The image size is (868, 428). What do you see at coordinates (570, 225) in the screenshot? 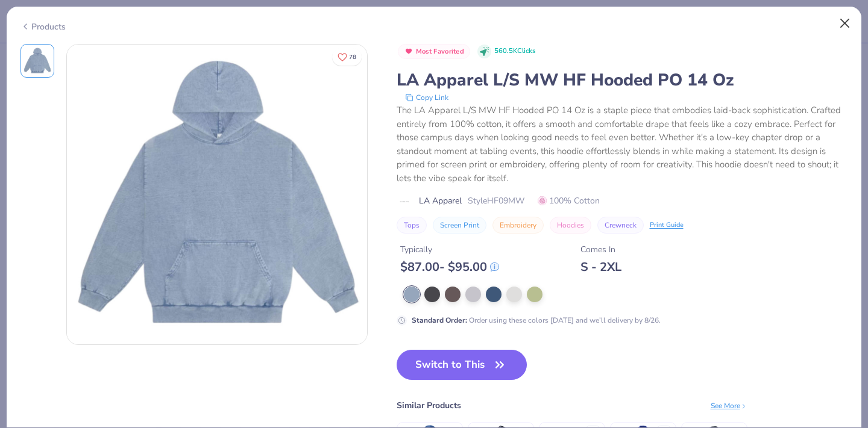
I see `button: Hoodies` at bounding box center [570, 225].